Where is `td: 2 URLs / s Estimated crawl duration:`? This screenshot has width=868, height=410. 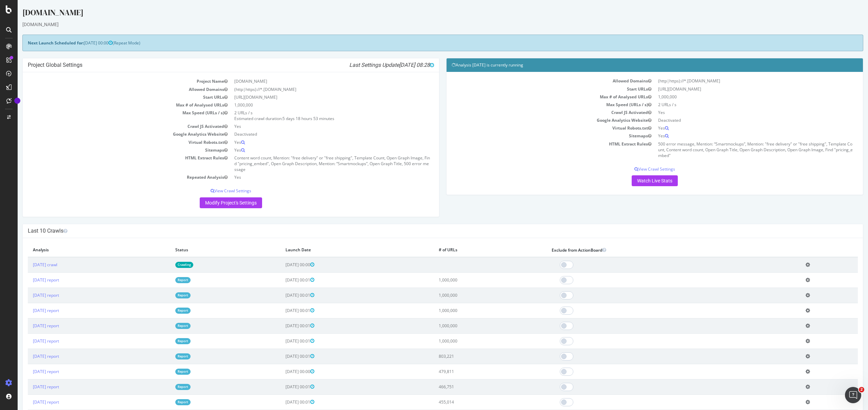
td: 2 URLs / s Estimated crawl duration: is located at coordinates (315, 115).